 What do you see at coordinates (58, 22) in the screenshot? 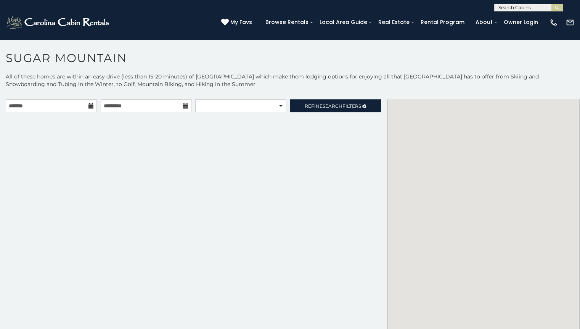
I see `img: White-1-2.png` at bounding box center [58, 22].